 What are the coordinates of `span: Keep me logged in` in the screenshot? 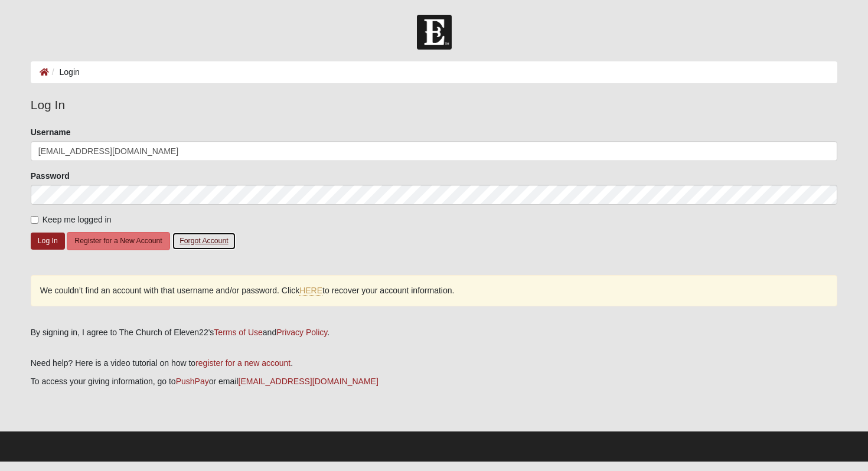 It's located at (77, 219).